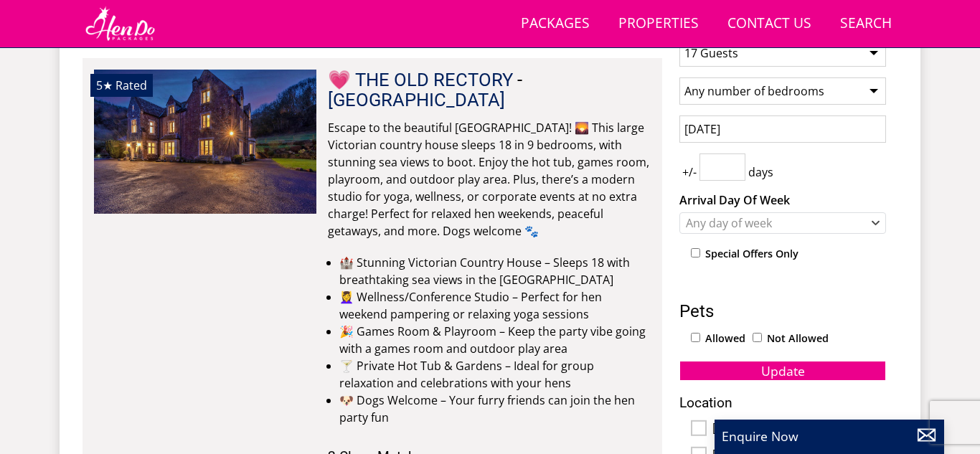 The image size is (980, 454). I want to click on label: Special Offers Only, so click(752, 254).